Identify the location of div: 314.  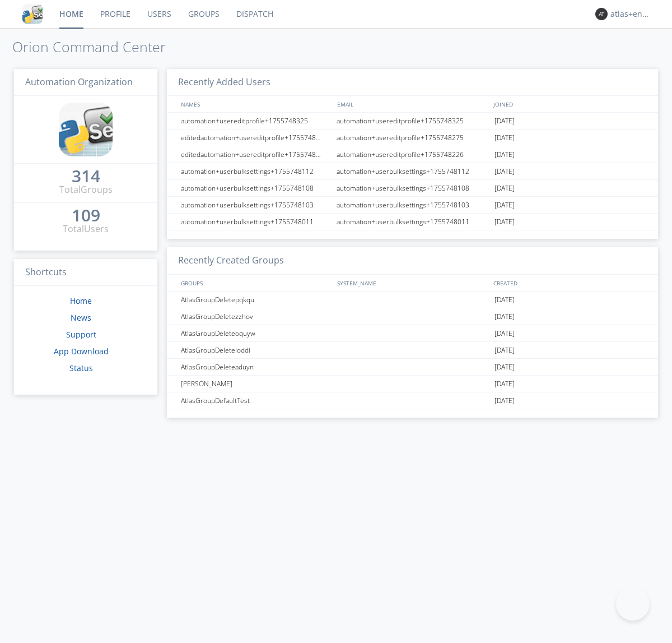
(86, 176).